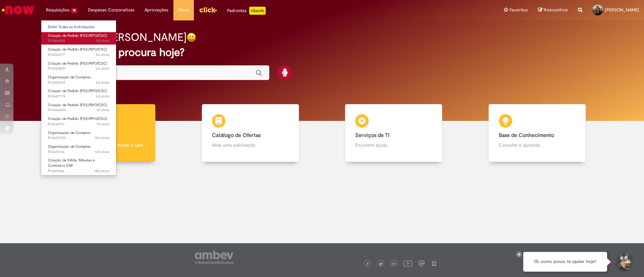  Describe the element at coordinates (102, 138) in the screenshot. I see `time: 20/08/2025 14:41:41` at that location.